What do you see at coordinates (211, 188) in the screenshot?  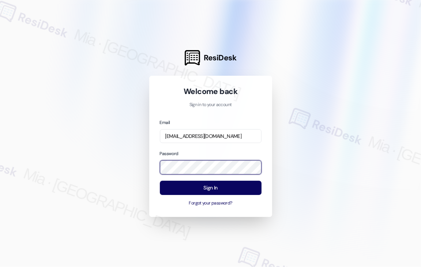 I see `button: Sign In` at bounding box center [211, 188].